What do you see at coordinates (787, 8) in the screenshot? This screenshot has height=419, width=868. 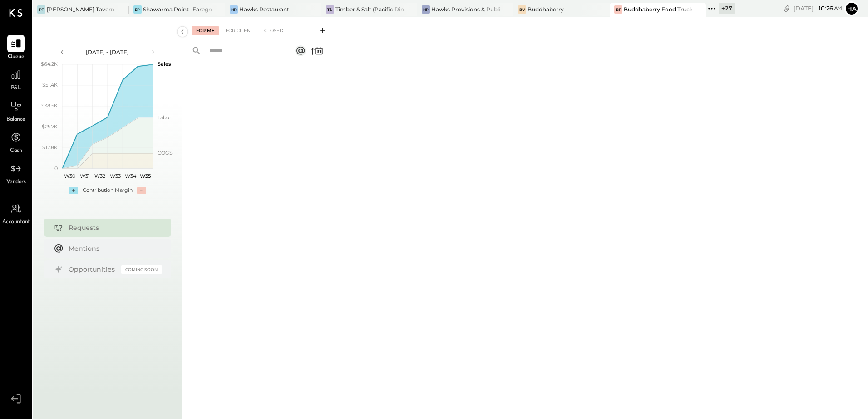 I see `div: copy link` at bounding box center [787, 8].